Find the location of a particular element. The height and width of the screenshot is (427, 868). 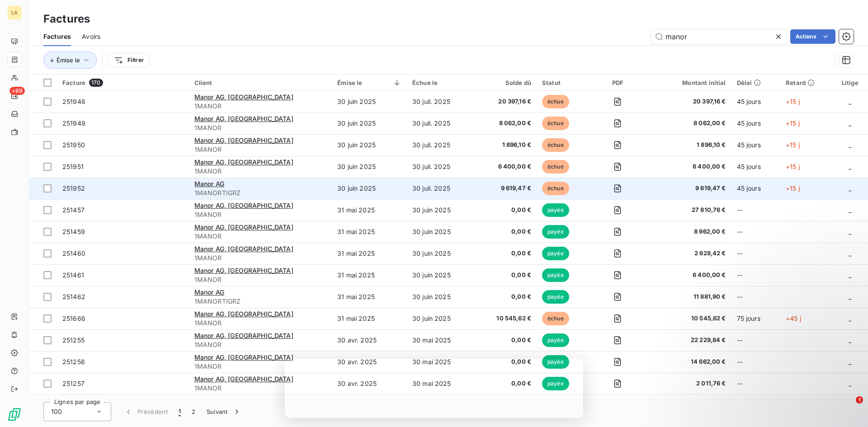

span: 20 397,16 € is located at coordinates (507, 102).